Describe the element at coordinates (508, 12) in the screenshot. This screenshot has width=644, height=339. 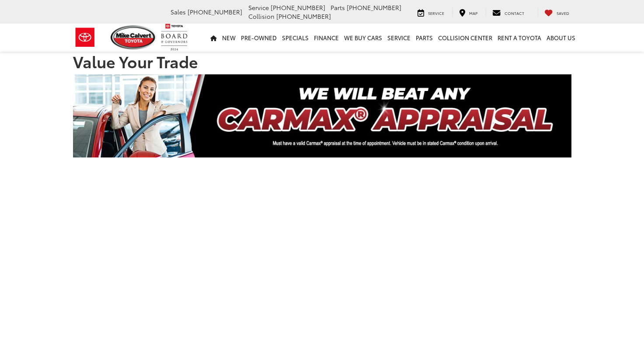
I see `a: Contact` at that location.